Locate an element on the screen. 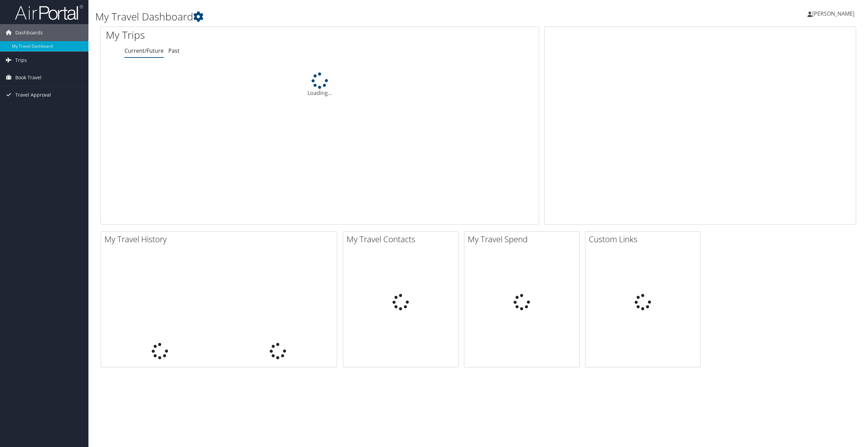 The width and height of the screenshot is (868, 447). span: Trips is located at coordinates (21, 60).